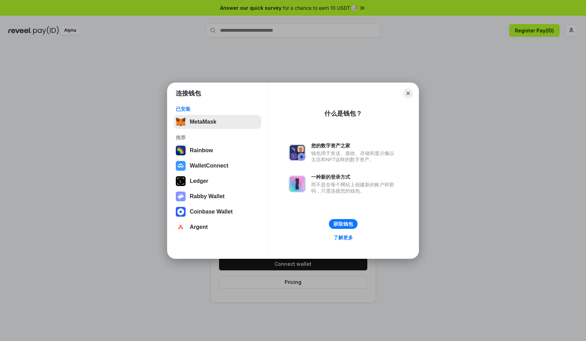 Image resolution: width=586 pixels, height=341 pixels. Describe the element at coordinates (354, 157) in the screenshot. I see `div: 钱包用于发送、接收、存储和显示像以太坊和NFT这样的数字资产。` at that location.